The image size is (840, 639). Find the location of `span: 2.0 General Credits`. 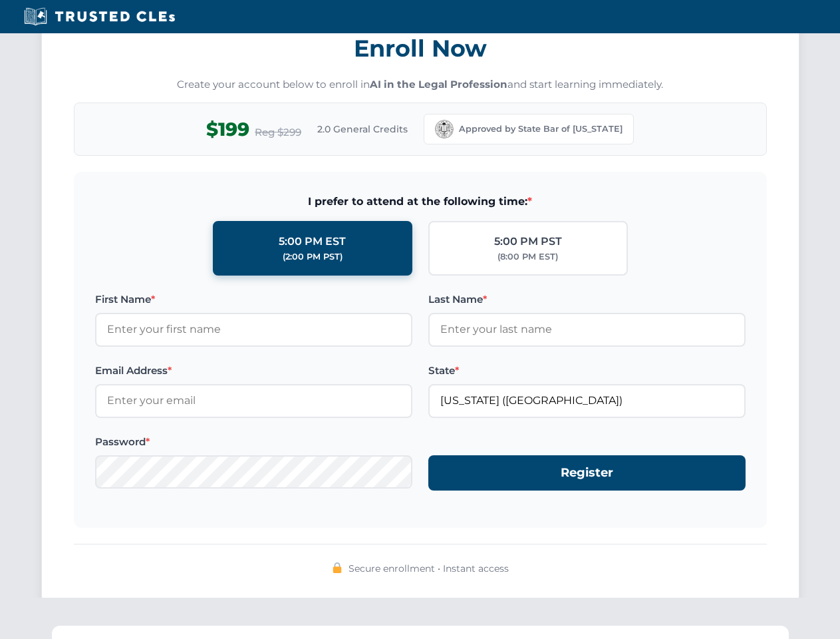

span: 2.0 General Credits is located at coordinates (363, 129).